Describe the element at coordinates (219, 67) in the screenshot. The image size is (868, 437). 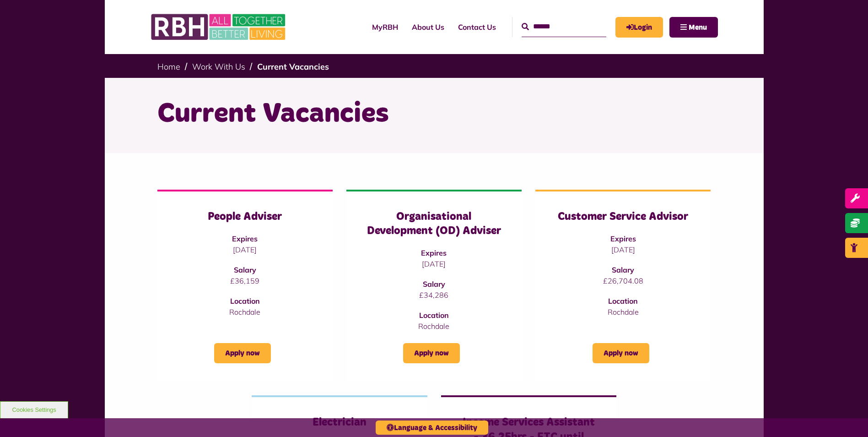
I see `a: Work With Us` at that location.